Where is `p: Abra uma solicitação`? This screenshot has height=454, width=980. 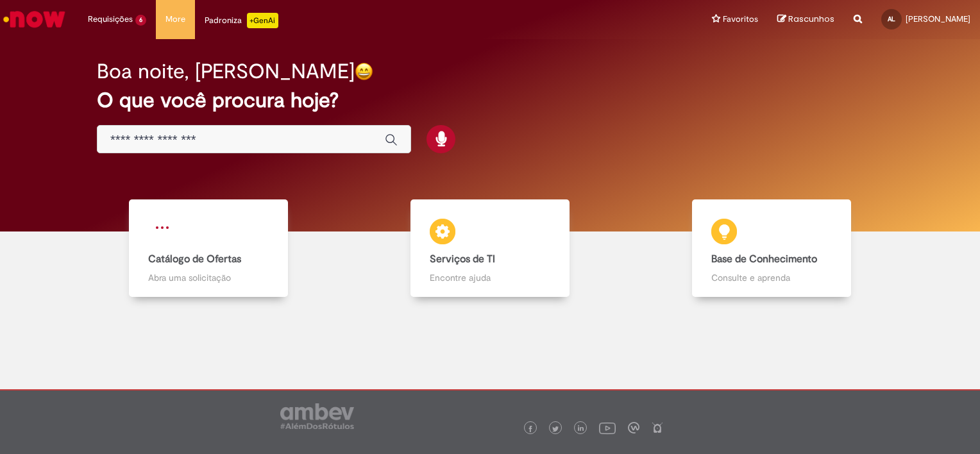
p: Abra uma solicitação is located at coordinates (209, 278).